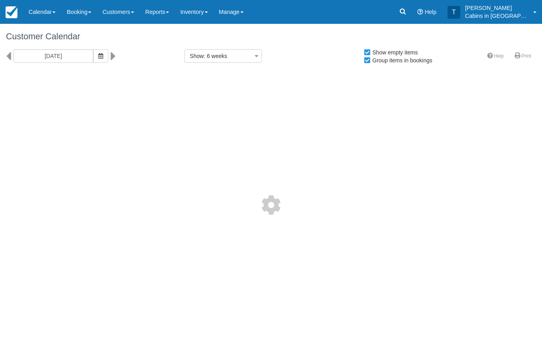 This screenshot has width=542, height=363. What do you see at coordinates (400, 60) in the screenshot?
I see `label: Group items in bookings` at bounding box center [400, 60].